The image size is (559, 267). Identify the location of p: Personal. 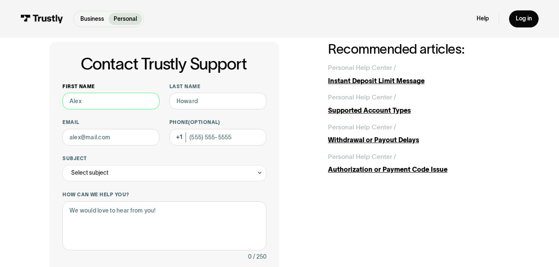
(125, 19).